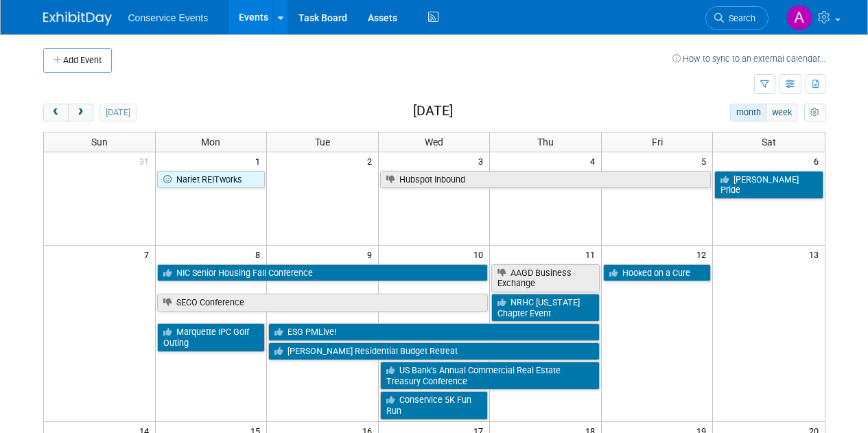 This screenshot has height=433, width=868. I want to click on a: How to sync to an external calendar..., so click(749, 59).